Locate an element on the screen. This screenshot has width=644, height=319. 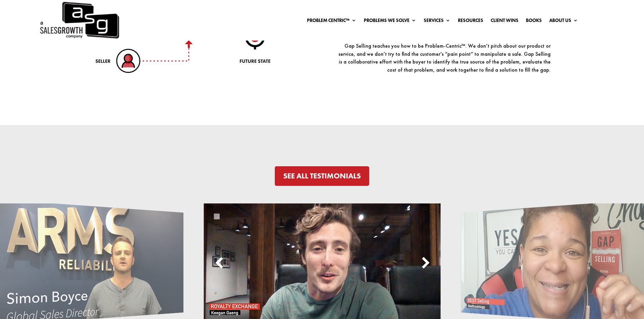
a: Resources is located at coordinates (471, 21).